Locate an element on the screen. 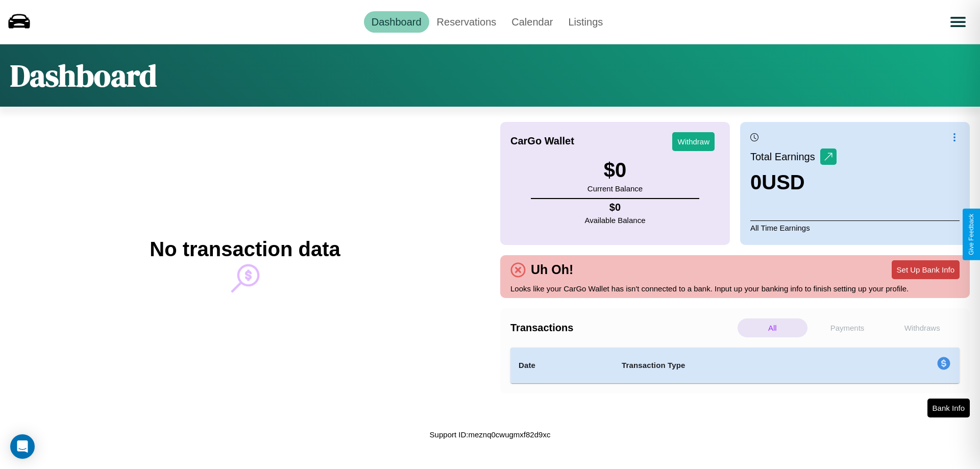 This screenshot has width=980, height=469. h1: Dashboard is located at coordinates (83, 75).